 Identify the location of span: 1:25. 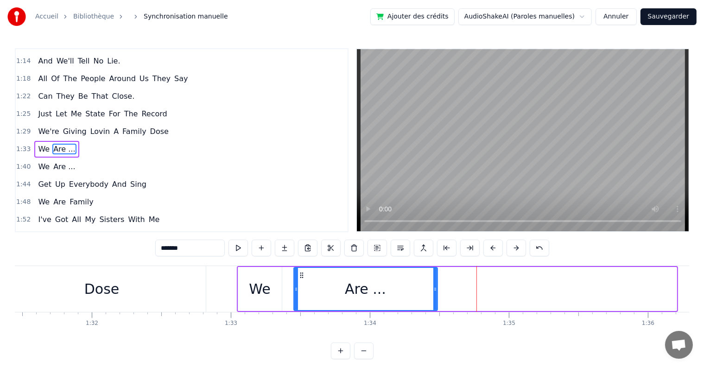
(23, 114).